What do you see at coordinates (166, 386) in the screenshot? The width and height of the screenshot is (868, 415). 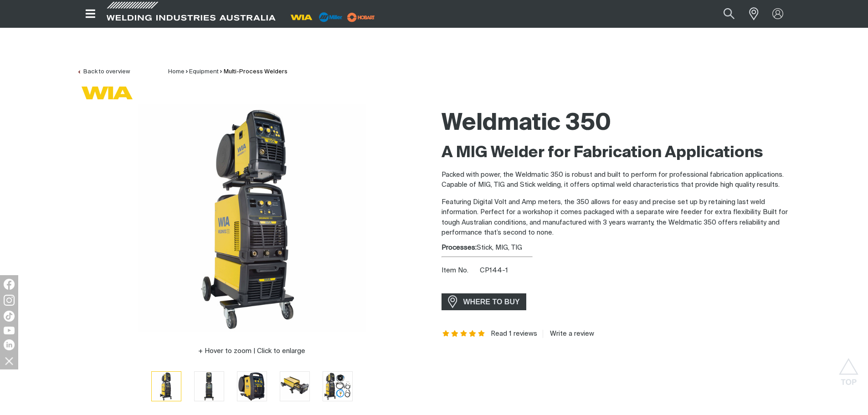 I see `button: Go to slide 1` at bounding box center [166, 386].